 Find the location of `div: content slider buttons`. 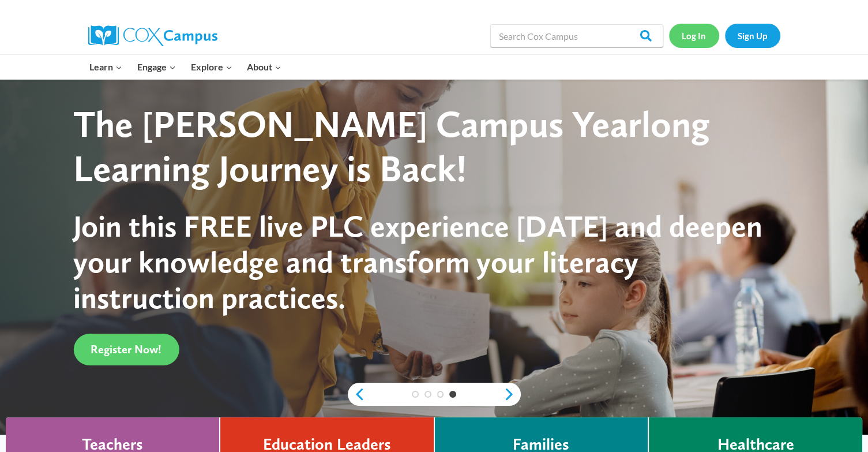

div: content slider buttons is located at coordinates (434, 394).